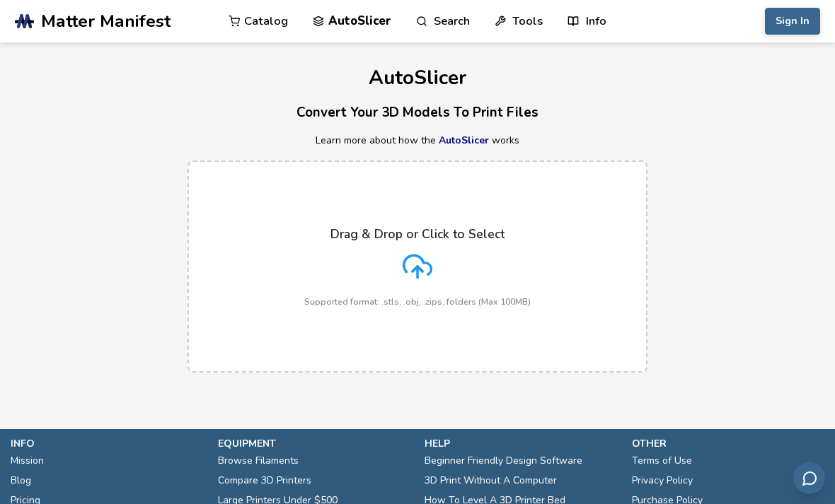  What do you see at coordinates (463, 140) in the screenshot?
I see `a: AutoSlicer` at bounding box center [463, 140].